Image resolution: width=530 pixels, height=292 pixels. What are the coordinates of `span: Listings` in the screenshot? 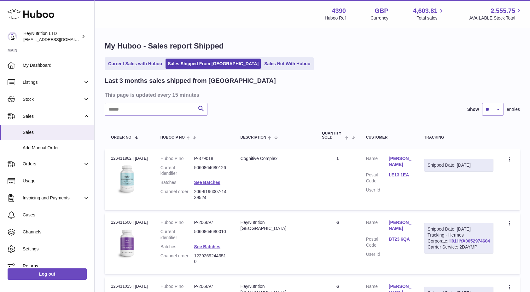 It's located at (53, 82).